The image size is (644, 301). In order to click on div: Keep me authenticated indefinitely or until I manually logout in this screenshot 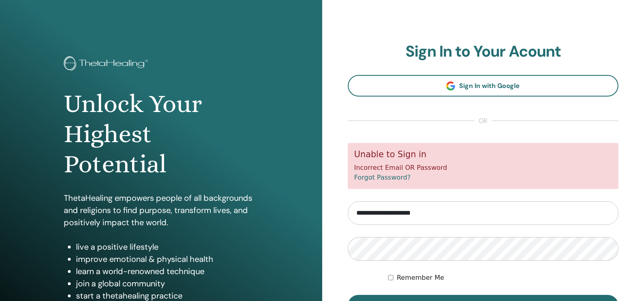, I will do `click(503, 278)`.